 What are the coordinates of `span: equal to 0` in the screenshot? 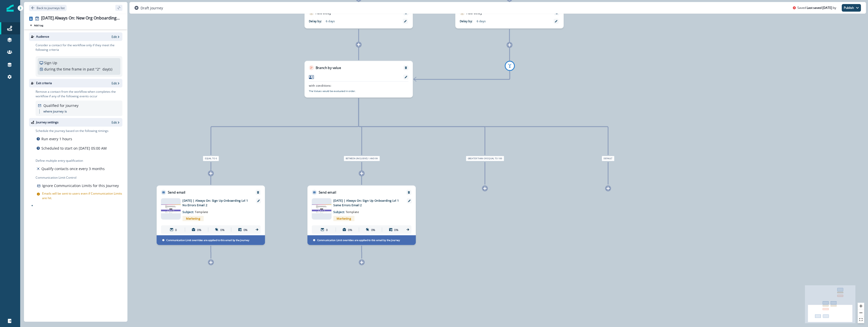 It's located at (211, 159).